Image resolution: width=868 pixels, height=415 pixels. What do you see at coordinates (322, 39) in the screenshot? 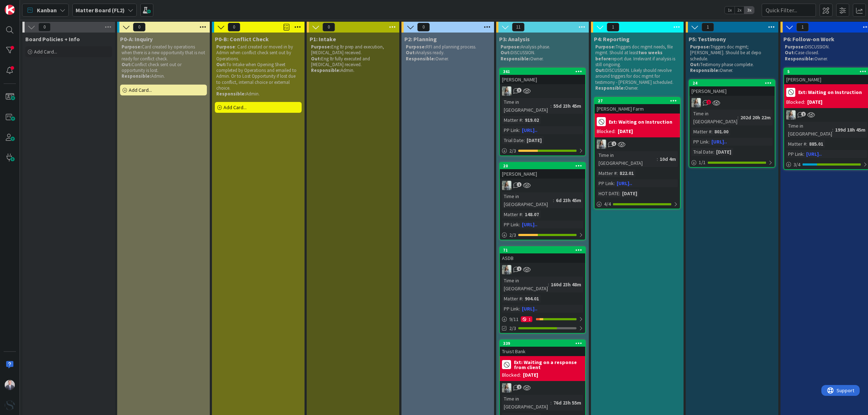
I see `span: P1: Intake` at bounding box center [322, 39].